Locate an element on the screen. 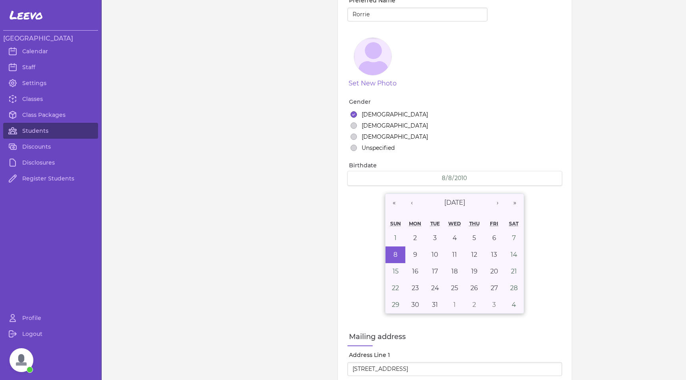 The width and height of the screenshot is (686, 380). abbr: August 15, 2010 is located at coordinates (396, 271).